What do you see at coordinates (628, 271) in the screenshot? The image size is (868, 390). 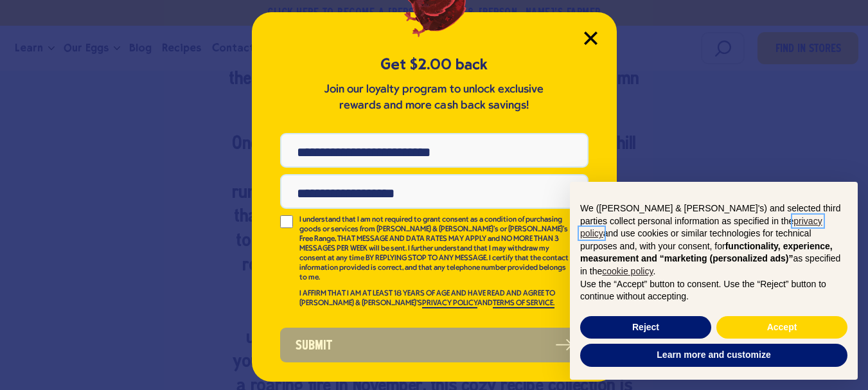 I see `a: cookie policy` at bounding box center [628, 271].